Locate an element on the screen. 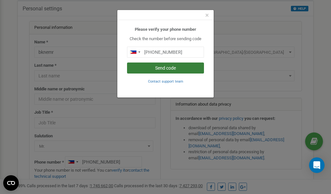  small: Contact support team is located at coordinates (165, 81).